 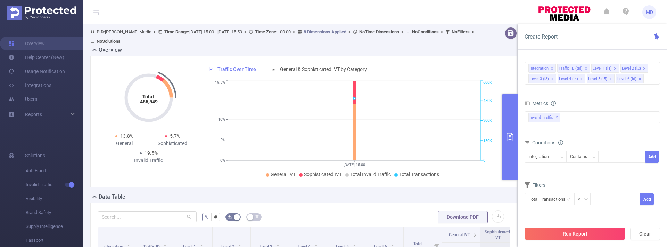 What do you see at coordinates (645, 233) in the screenshot?
I see `button: Clear` at bounding box center [645, 233].